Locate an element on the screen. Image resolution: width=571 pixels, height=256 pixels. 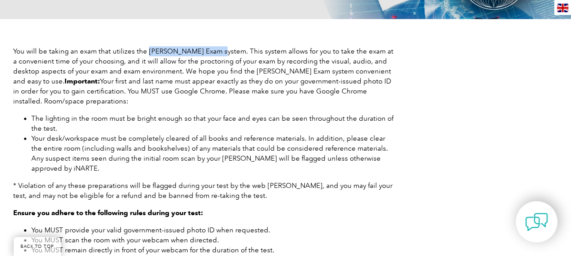
li: You MUST provide your valid government-issued photo ID when requested. is located at coordinates (213, 230).